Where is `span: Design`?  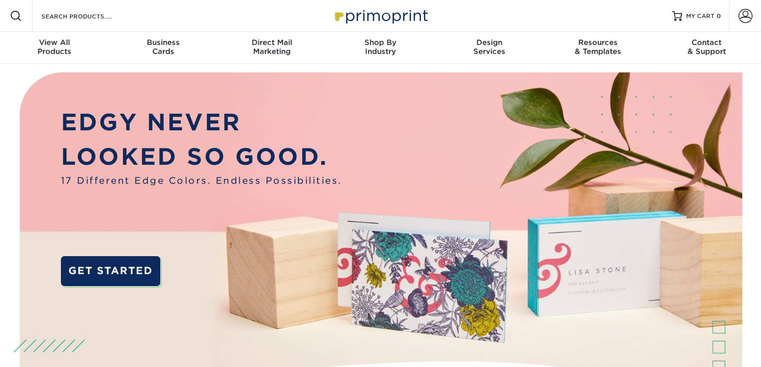 span: Design is located at coordinates (489, 42).